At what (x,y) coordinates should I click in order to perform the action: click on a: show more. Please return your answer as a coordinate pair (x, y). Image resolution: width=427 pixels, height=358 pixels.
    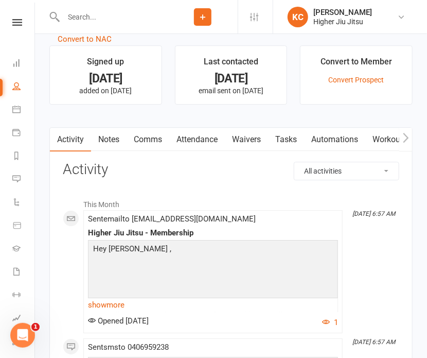
    Looking at the image, I should click on (213, 305).